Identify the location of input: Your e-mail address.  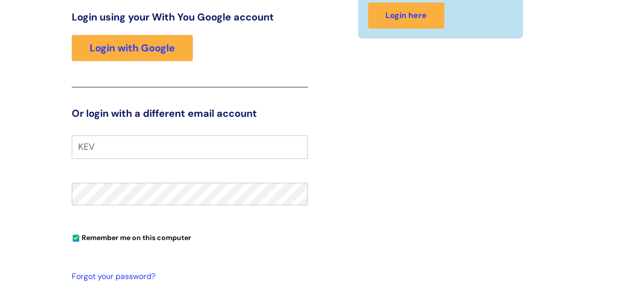
(190, 147).